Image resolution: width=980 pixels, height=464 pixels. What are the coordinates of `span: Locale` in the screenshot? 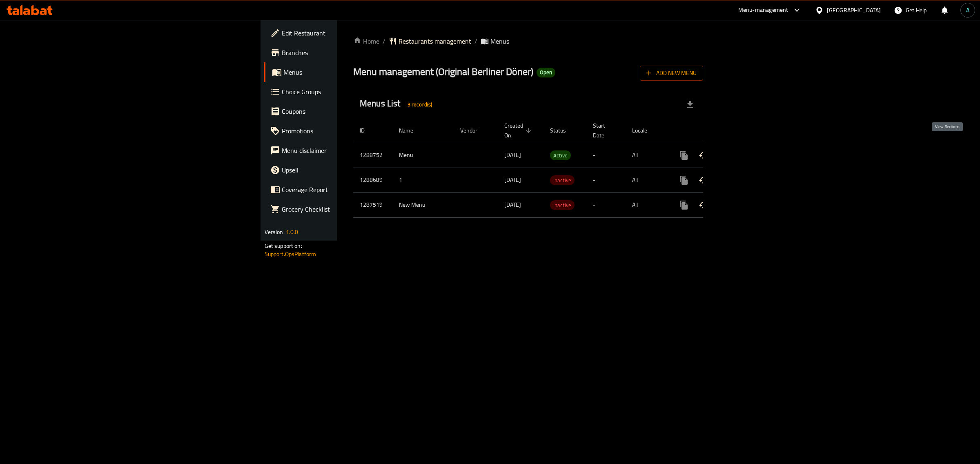 It's located at (645, 131).